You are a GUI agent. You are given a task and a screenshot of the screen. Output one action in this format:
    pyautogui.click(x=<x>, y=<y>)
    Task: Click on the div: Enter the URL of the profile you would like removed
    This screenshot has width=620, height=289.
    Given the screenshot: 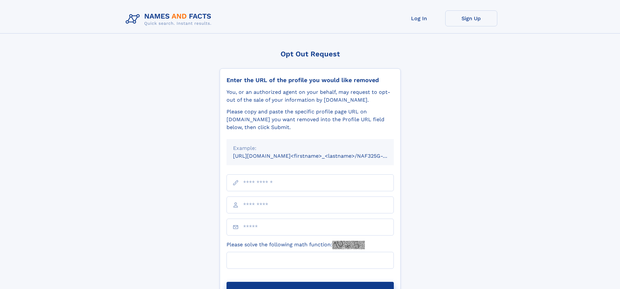 What is the action you would take?
    pyautogui.click(x=310, y=80)
    